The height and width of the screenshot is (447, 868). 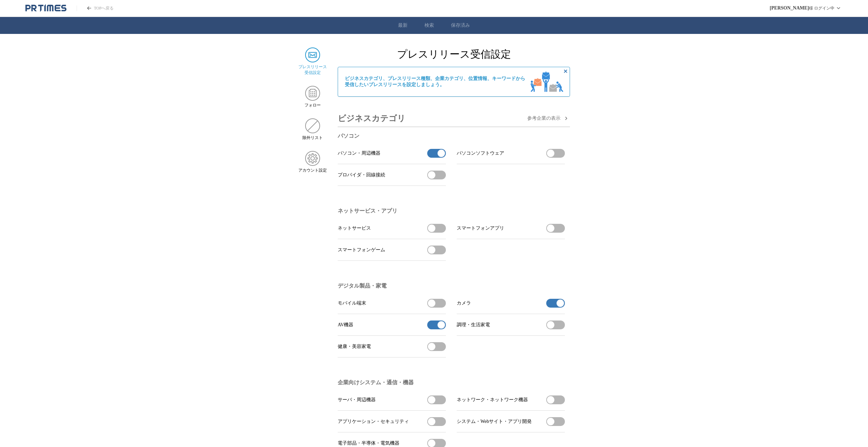 What do you see at coordinates (359, 153) in the screenshot?
I see `span: パソコン・周辺機器` at bounding box center [359, 153].